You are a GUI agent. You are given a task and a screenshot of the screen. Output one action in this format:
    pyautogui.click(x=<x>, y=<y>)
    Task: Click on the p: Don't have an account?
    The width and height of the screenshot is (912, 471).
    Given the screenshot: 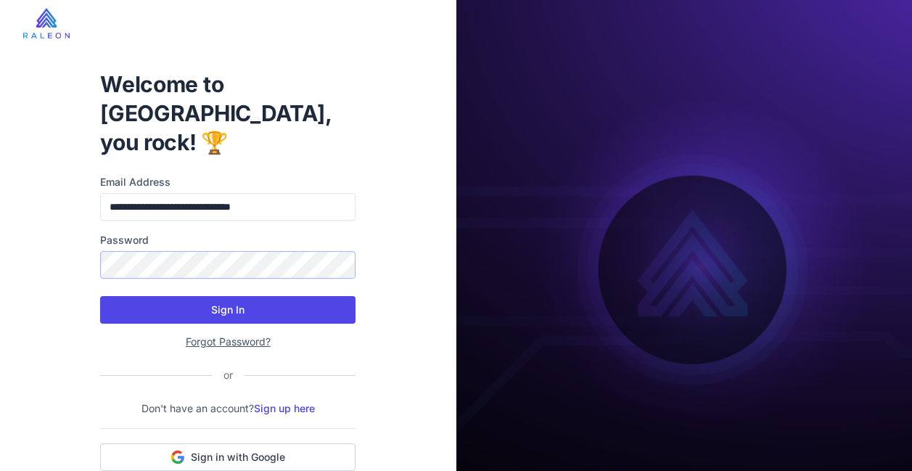 What is the action you would take?
    pyautogui.click(x=228, y=408)
    